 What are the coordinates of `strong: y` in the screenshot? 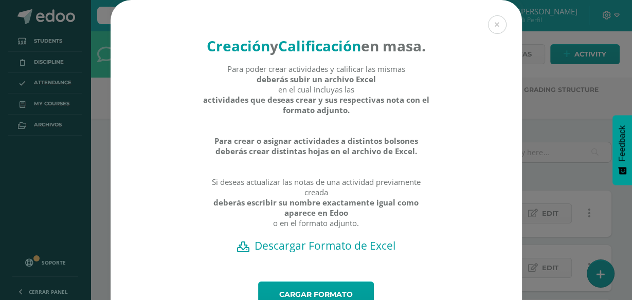 It's located at (274, 46).